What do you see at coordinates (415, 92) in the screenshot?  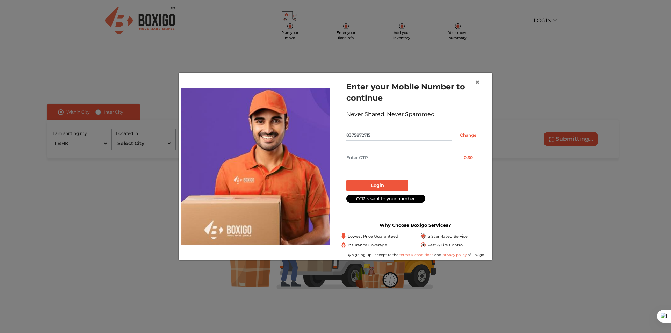 I see `h1: Enter your Mobile Number to continue` at bounding box center [415, 92].